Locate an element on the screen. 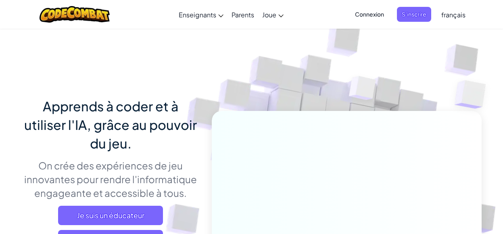 The height and width of the screenshot is (234, 503). img: Overlap cubes is located at coordinates (363, 90).